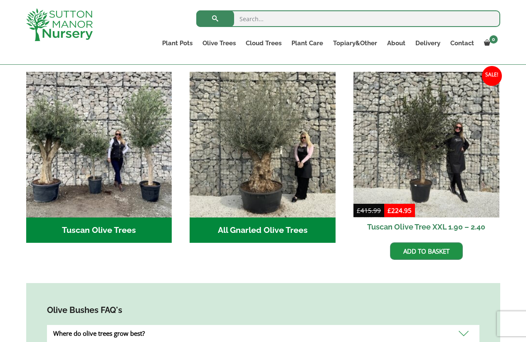 The width and height of the screenshot is (526, 342). Describe the element at coordinates (263, 43) in the screenshot. I see `a: Cloud Trees` at that location.